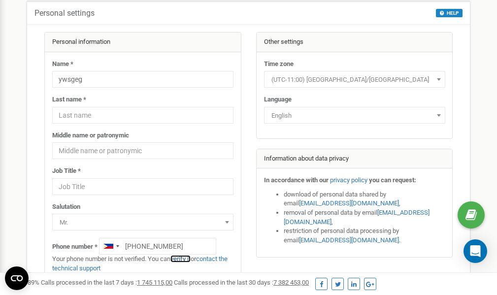 This screenshot has width=497, height=295. Describe the element at coordinates (143, 79) in the screenshot. I see `input: Name` at that location.